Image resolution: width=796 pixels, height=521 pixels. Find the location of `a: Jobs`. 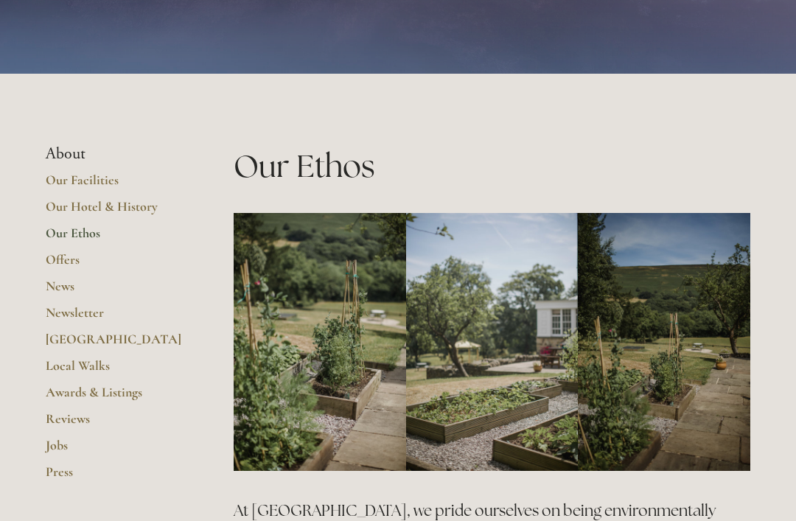

a: Jobs is located at coordinates (116, 450).